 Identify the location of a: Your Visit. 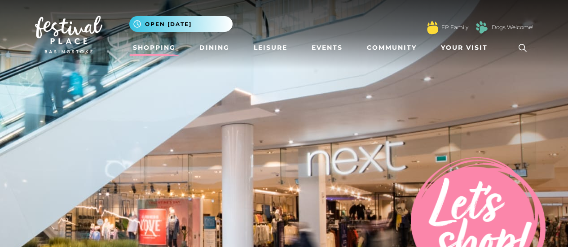
(467, 48).